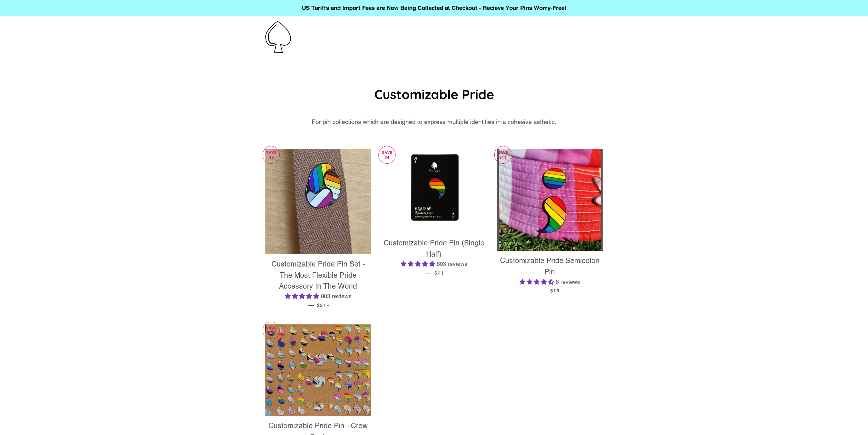  What do you see at coordinates (318, 284) in the screenshot?
I see `a: Customizable Pride Pin Set - The Most Flexible Pride Accessory In The World 4.83 stars 803 review...` at bounding box center [318, 284].